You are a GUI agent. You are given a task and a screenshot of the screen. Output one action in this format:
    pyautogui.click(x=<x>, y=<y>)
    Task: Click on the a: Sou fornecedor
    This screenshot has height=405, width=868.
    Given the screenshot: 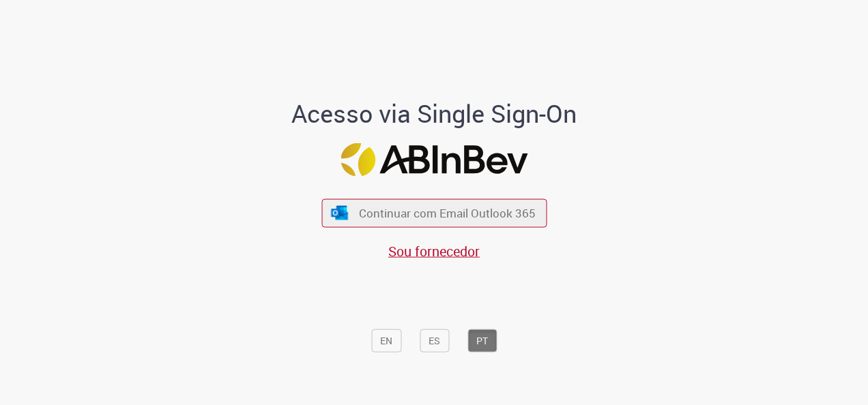 What is the action you would take?
    pyautogui.click(x=434, y=250)
    